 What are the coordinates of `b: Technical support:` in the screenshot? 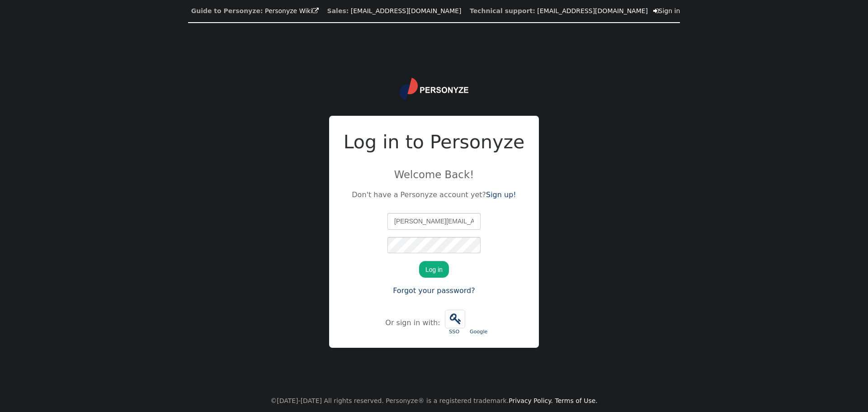 It's located at (502, 11).